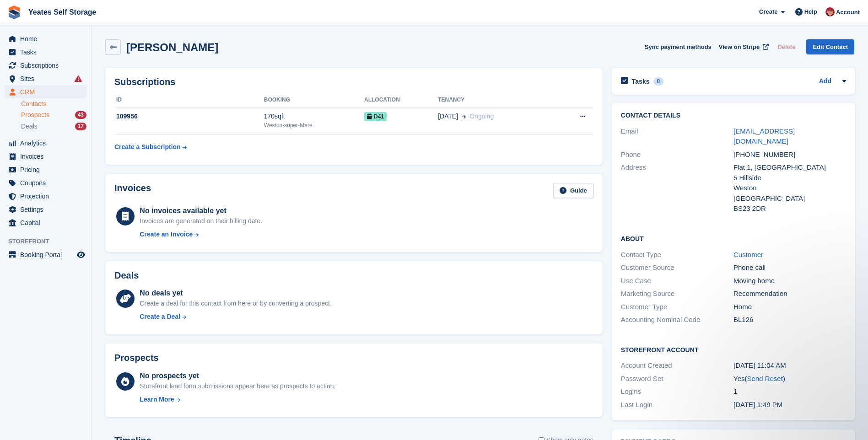 Image resolution: width=868 pixels, height=440 pixels. Describe the element at coordinates (48, 156) in the screenshot. I see `span: Invoices` at that location.